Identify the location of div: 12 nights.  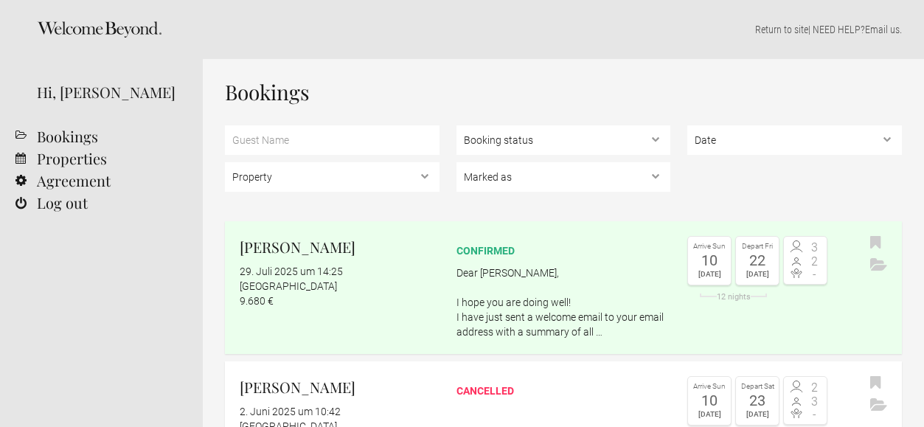
(733, 296).